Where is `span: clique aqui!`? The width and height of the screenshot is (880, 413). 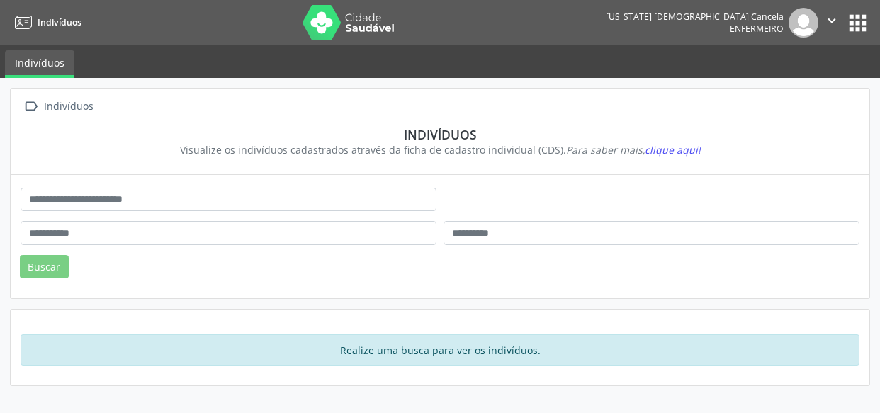 span: clique aqui! is located at coordinates (672, 149).